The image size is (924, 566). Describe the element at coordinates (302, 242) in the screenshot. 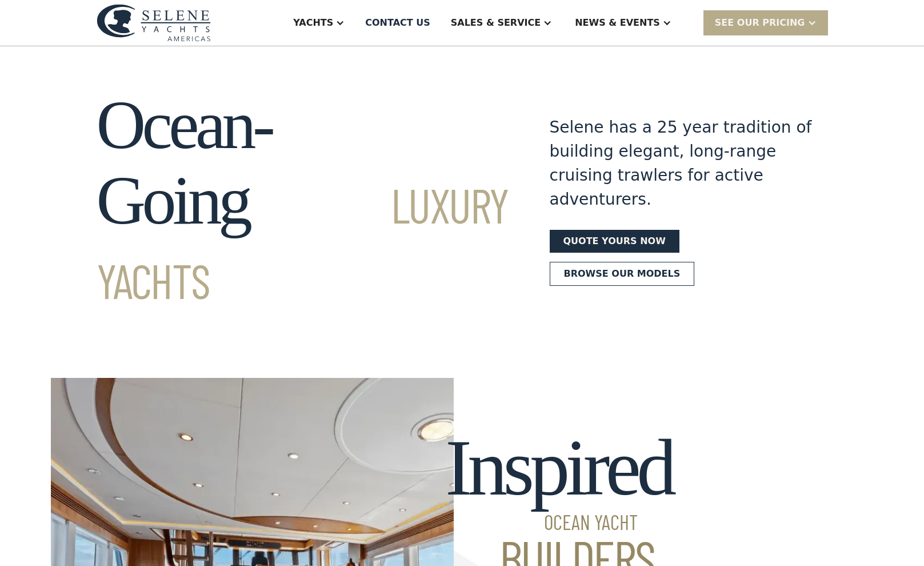

I see `span: Luxury Yachts` at that location.